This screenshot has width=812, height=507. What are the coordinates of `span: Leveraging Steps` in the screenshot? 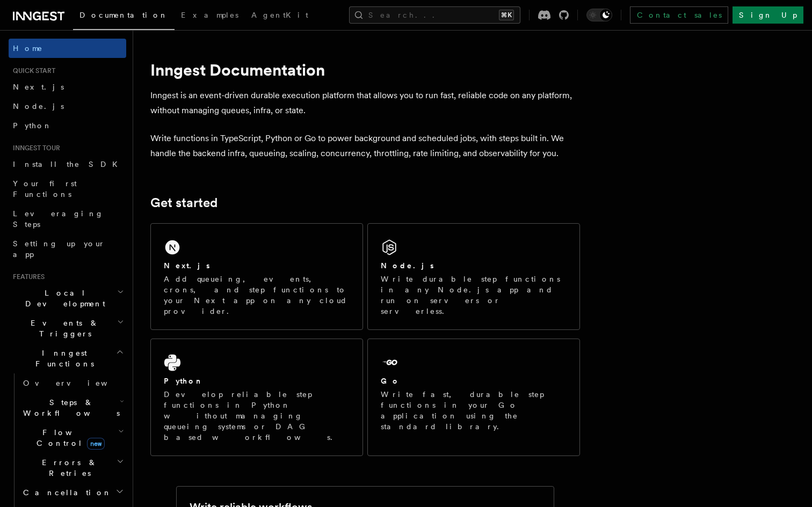 It's located at (58, 218).